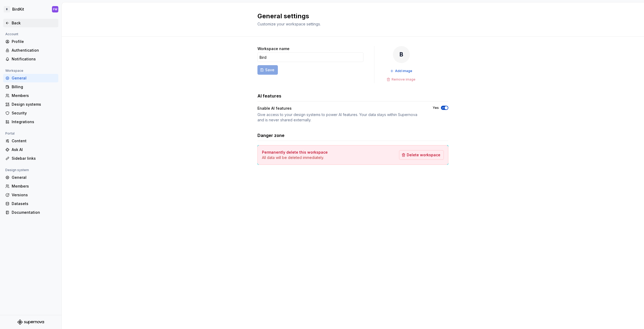  What do you see at coordinates (34, 105) in the screenshot?
I see `div: Design systems` at bounding box center [34, 105].